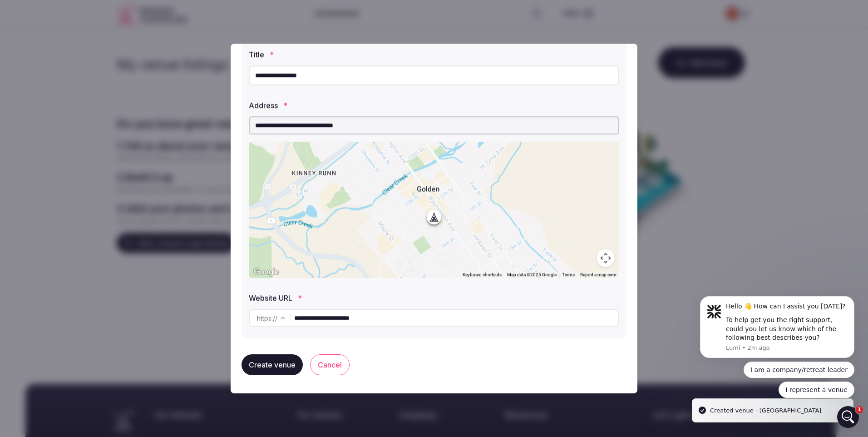 The image size is (868, 437). Describe the element at coordinates (90, 133) in the screenshot. I see `div: Quick reply options` at that location.